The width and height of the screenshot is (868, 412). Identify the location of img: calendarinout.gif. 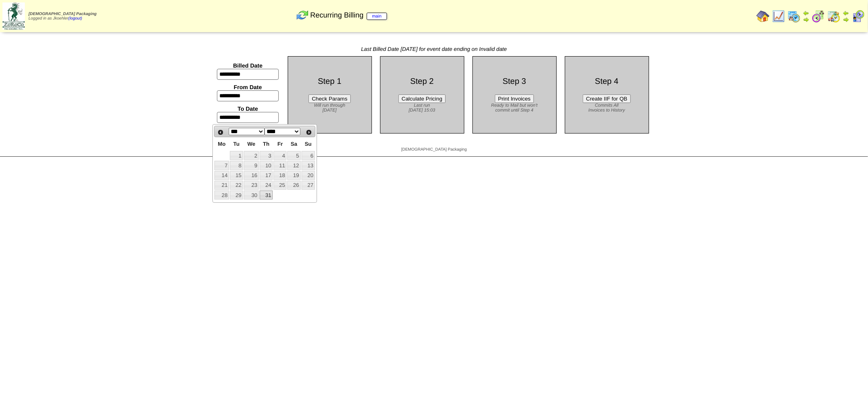
(834, 17).